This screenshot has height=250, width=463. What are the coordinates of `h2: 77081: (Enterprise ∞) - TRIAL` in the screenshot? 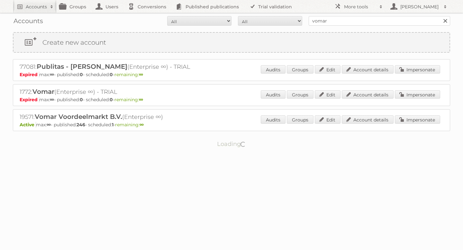 It's located at (132, 67).